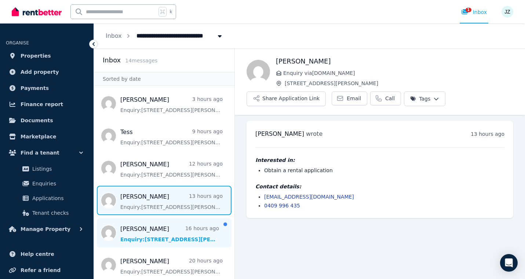 Image resolution: width=525 pixels, height=279 pixels. I want to click on a: Marketplace, so click(47, 136).